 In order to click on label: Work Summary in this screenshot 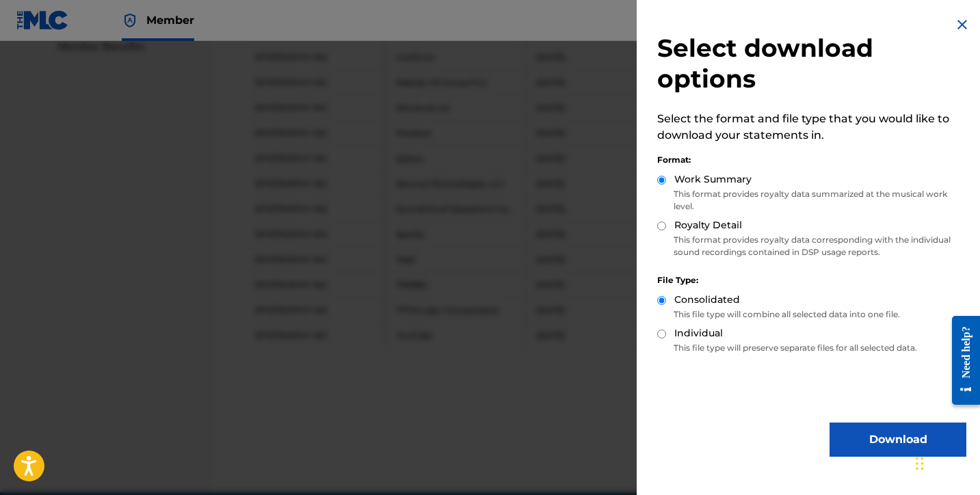, I will do `click(712, 179)`.